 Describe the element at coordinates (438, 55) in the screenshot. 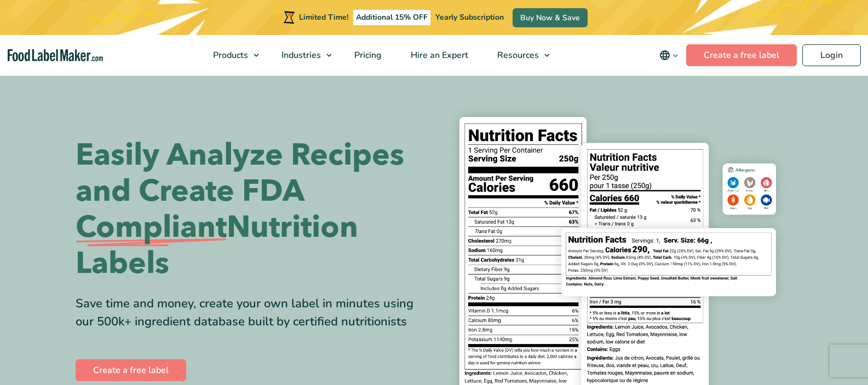

I see `a: Hire an Expert` at that location.